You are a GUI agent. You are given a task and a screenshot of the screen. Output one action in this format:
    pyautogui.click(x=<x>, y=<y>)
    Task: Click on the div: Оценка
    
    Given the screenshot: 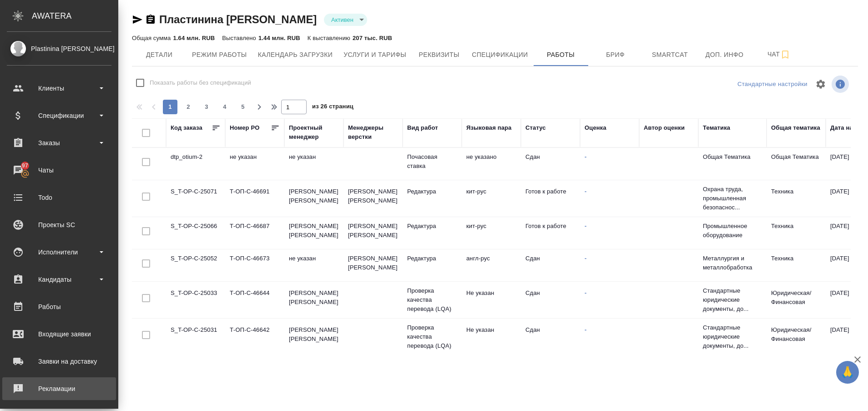 What is the action you would take?
    pyautogui.click(x=595, y=128)
    